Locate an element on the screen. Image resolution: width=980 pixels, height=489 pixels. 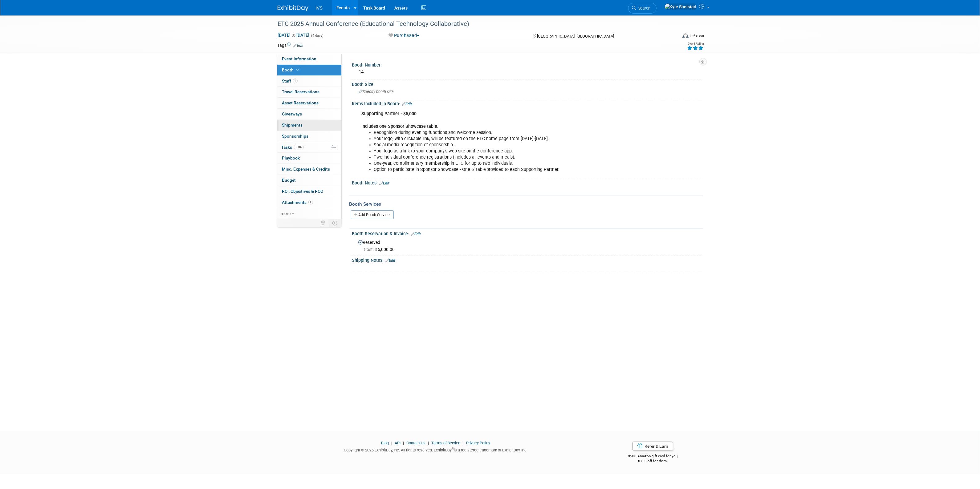
button: Purchased is located at coordinates (404, 36).